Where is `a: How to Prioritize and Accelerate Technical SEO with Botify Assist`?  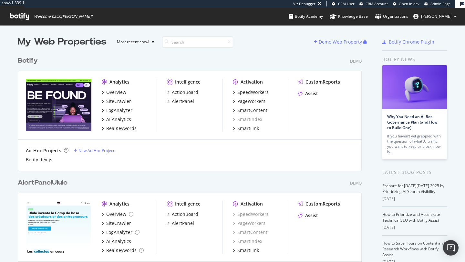 a: How to Prioritize and Accelerate Technical SEO with Botify Assist is located at coordinates (411, 217).